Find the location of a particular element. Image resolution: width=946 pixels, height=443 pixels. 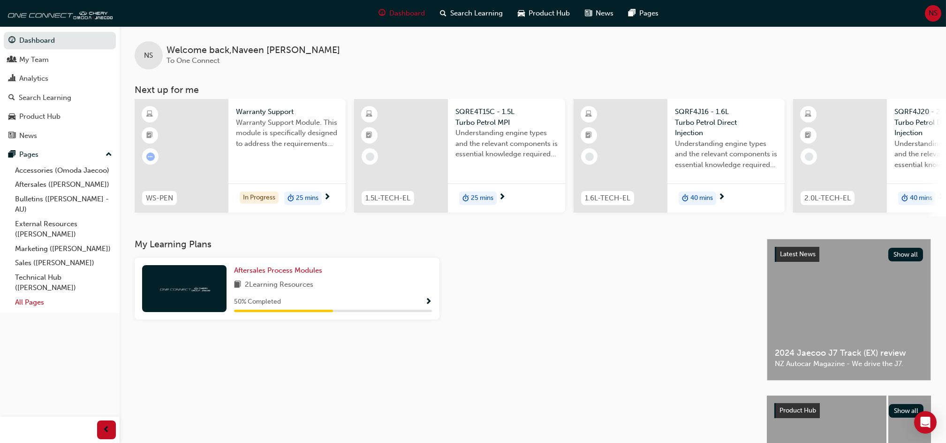

a: News is located at coordinates (60, 135).